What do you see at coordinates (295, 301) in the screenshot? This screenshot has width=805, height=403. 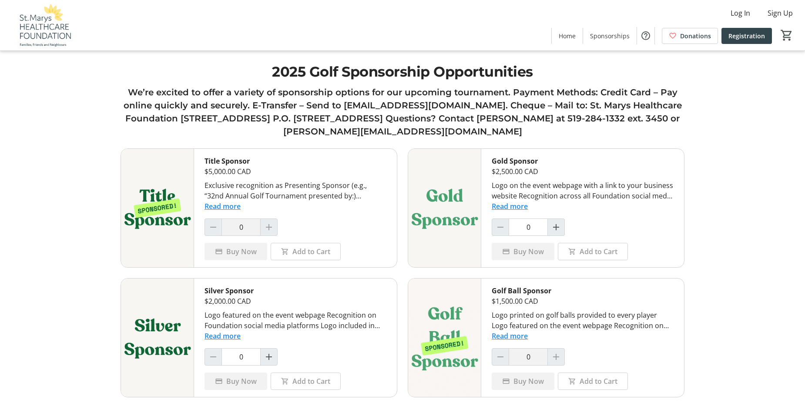 I see `div: $2,000.00 CAD` at bounding box center [295, 301].